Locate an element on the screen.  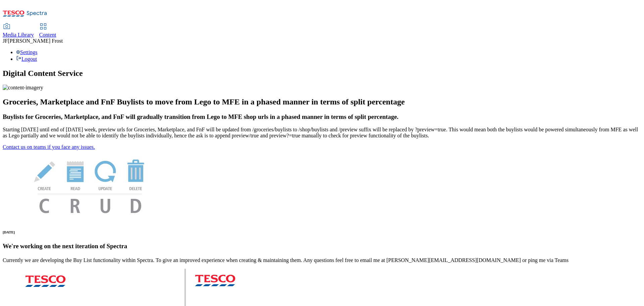
a: Settings is located at coordinates (27, 52).